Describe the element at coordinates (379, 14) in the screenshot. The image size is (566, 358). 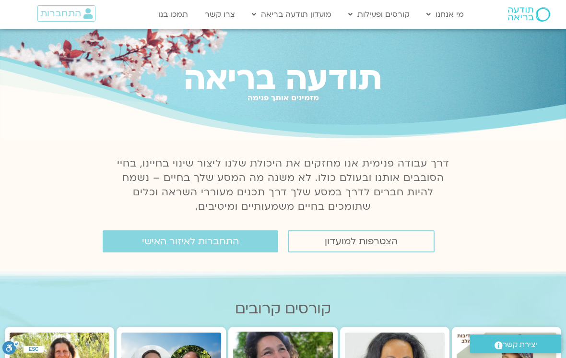
I see `a: קורסים ופעילות` at that location.